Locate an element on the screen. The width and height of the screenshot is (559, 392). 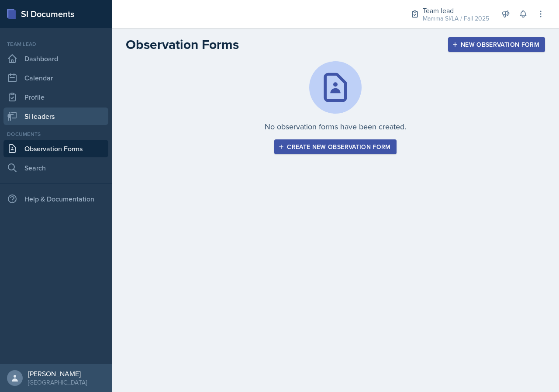
a: Search is located at coordinates (56, 168).